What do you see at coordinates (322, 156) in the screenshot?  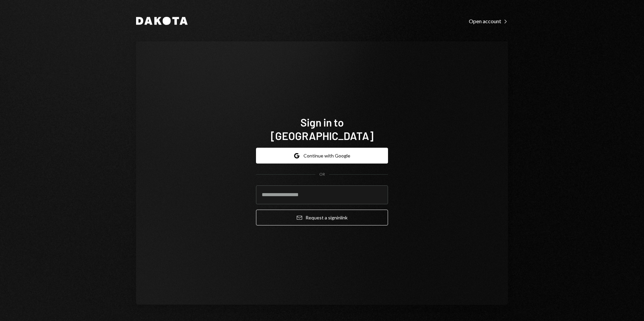 I see `button: Continue with Google` at bounding box center [322, 156].